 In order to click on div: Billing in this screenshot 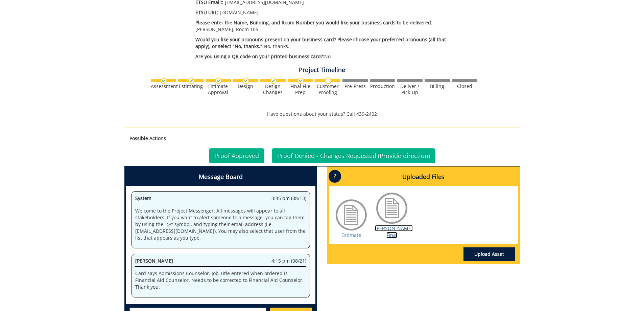, I will do `click(437, 87)`.